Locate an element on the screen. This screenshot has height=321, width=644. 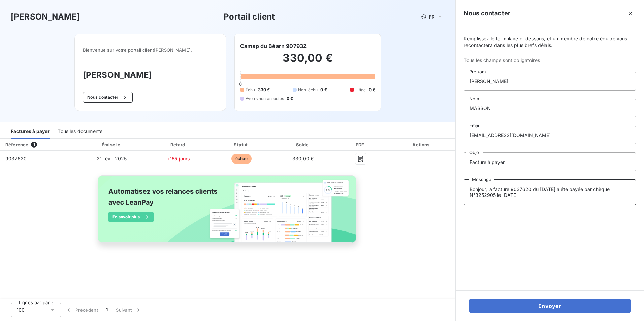
button: Envoyer is located at coordinates (550, 306).